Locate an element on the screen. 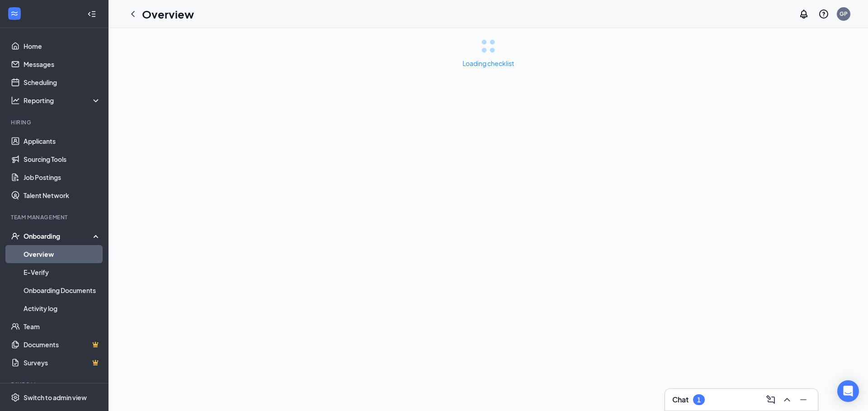 The width and height of the screenshot is (868, 411). svg: Analysis is located at coordinates (15, 100).